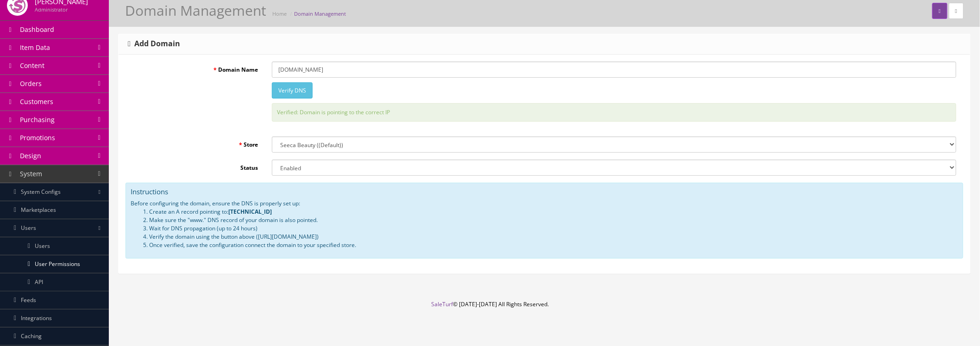 The image size is (980, 346). What do you see at coordinates (554, 220) in the screenshot?
I see `li: Make sure the "www." DNS record of your domain is also pointed.` at bounding box center [554, 220].